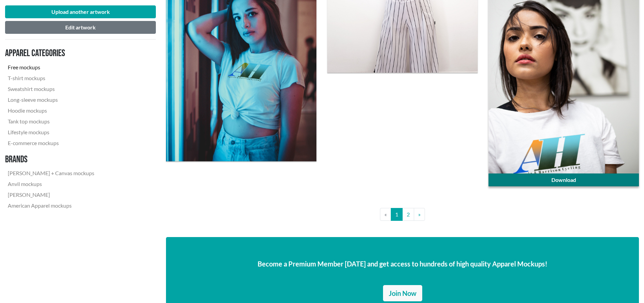  I want to click on a: T-shirt mockups, so click(51, 78).